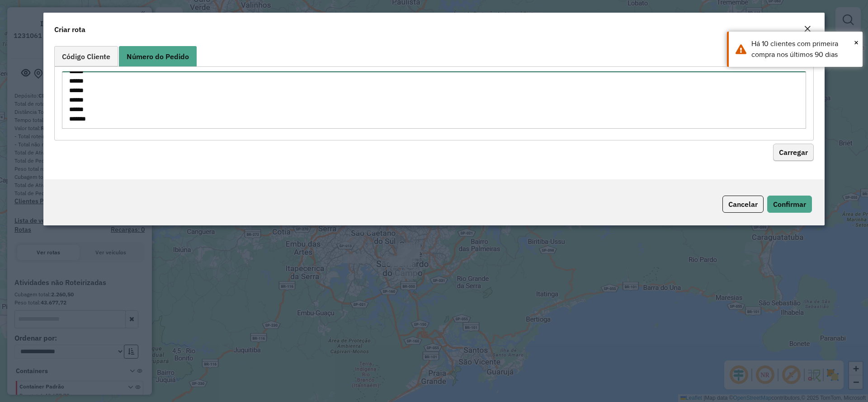  Describe the element at coordinates (793, 152) in the screenshot. I see `button: Carregar` at that location.